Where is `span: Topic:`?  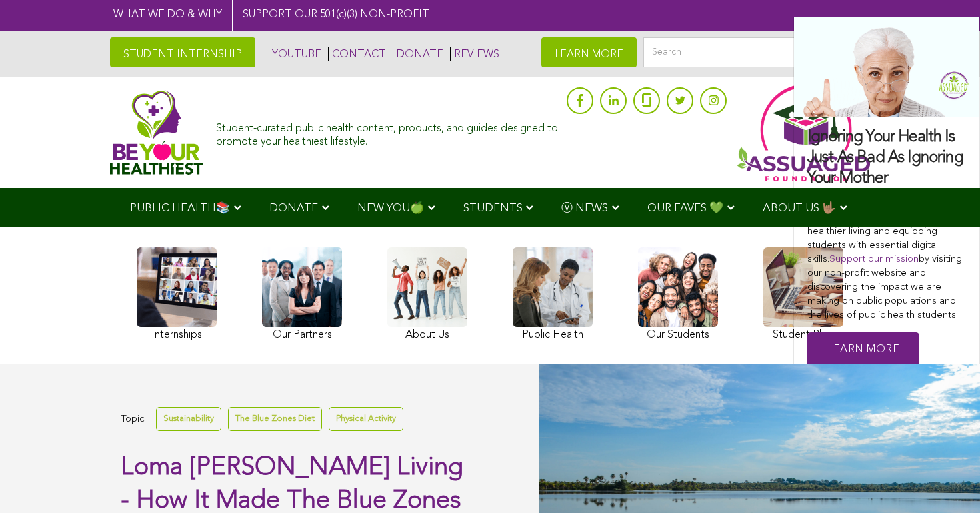
span: Topic: is located at coordinates (133, 419).